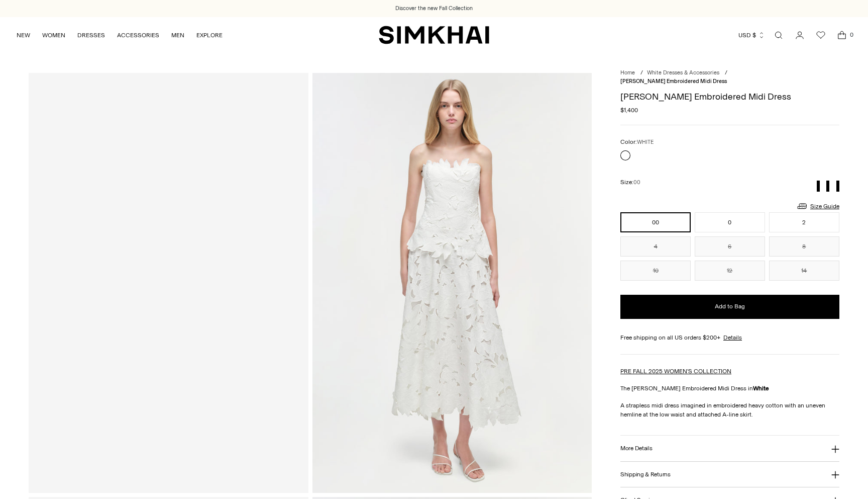  I want to click on button: 8, so click(804, 246).